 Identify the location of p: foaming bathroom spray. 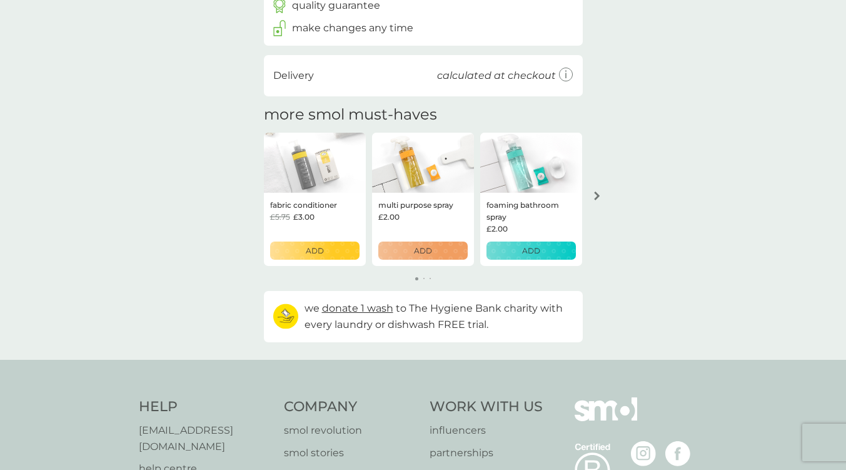
(531, 211).